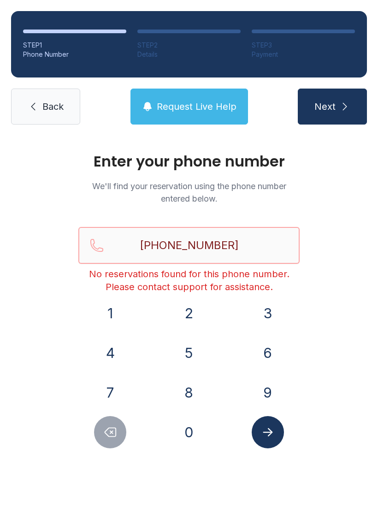  What do you see at coordinates (268, 313) in the screenshot?
I see `button: 3` at bounding box center [268, 313].